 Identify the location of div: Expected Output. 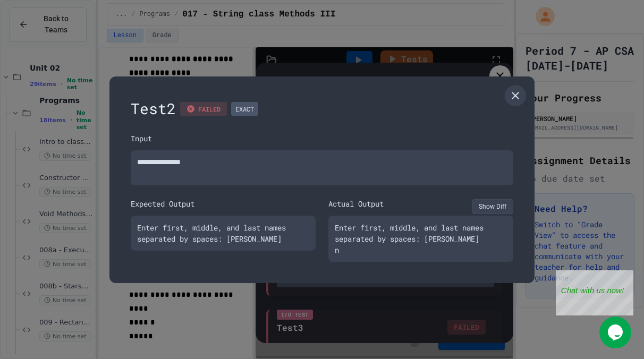
(223, 203).